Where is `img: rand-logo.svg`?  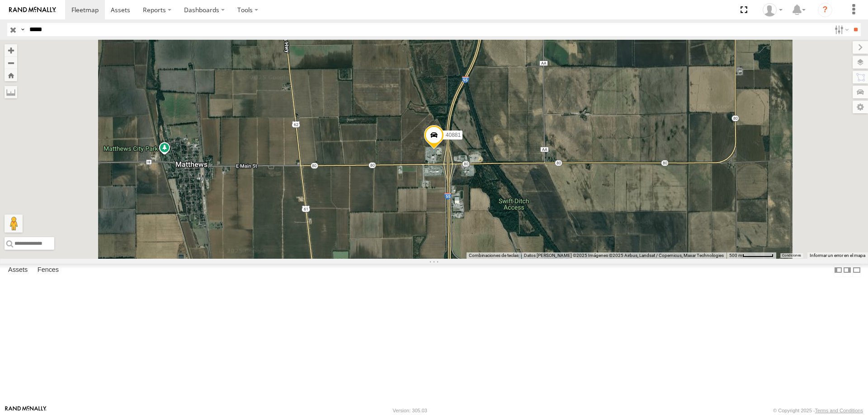 img: rand-logo.svg is located at coordinates (33, 10).